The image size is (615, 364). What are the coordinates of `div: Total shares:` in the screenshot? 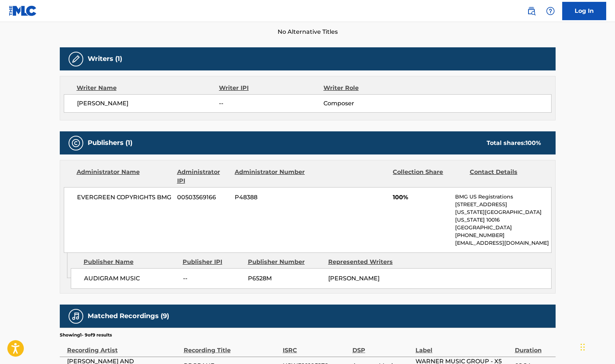 It's located at (514, 143).